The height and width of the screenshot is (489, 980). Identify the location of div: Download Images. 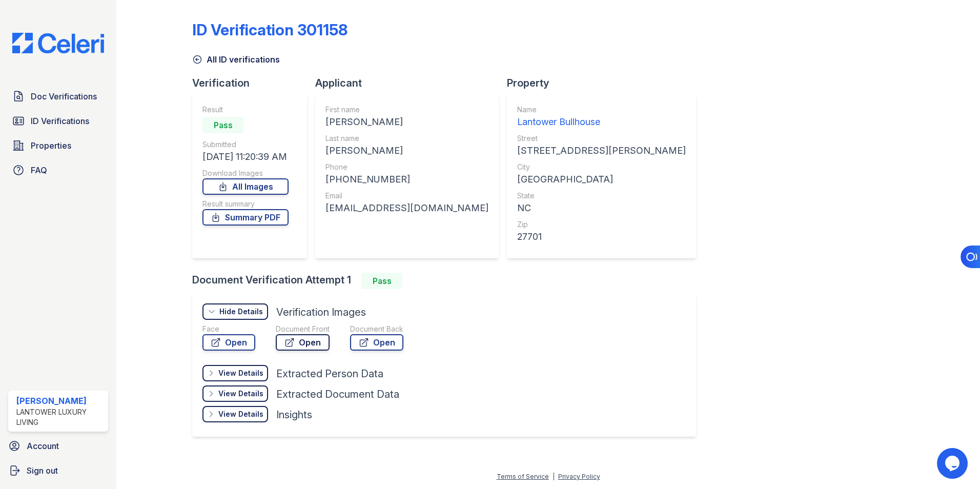
(245, 173).